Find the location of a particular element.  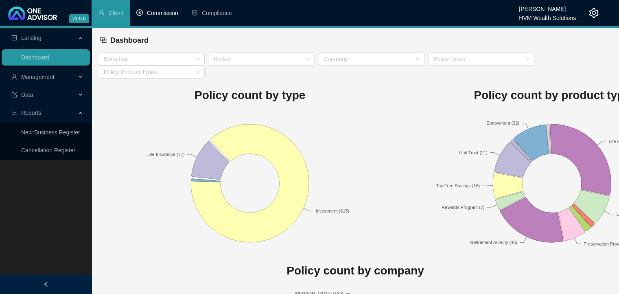

h1: Policy count by type is located at coordinates (250, 95).